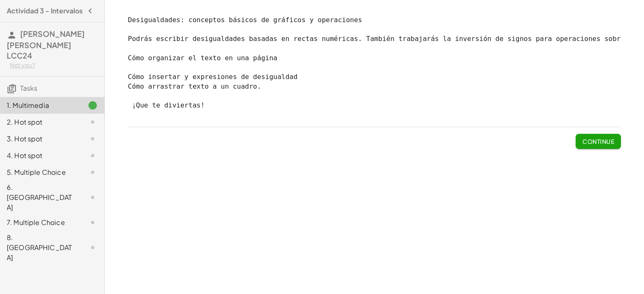  I want to click on pre: Desigualdades: conceptos básicos de gráficos y operaciones Podrás escribir desigualdades basadas ..., so click(374, 63).